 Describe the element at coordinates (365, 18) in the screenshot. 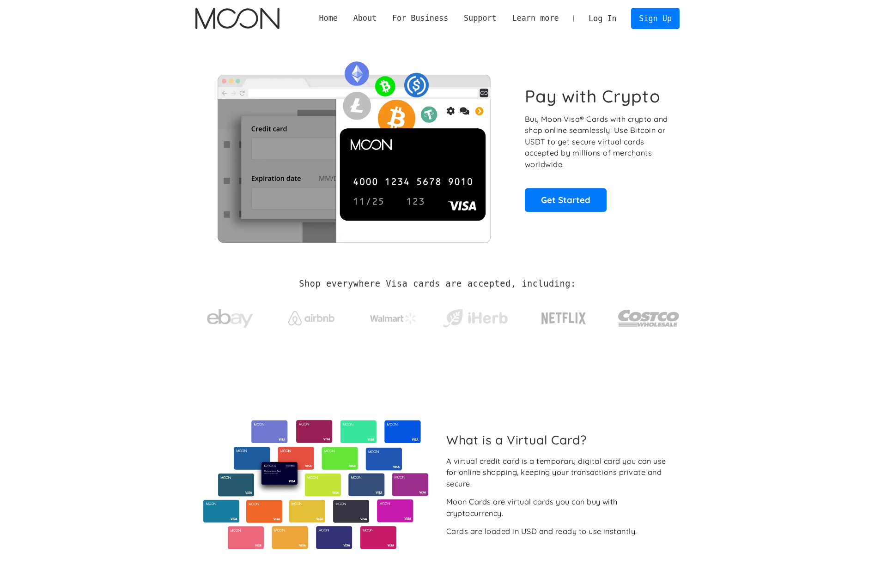

I see `div: About` at that location.